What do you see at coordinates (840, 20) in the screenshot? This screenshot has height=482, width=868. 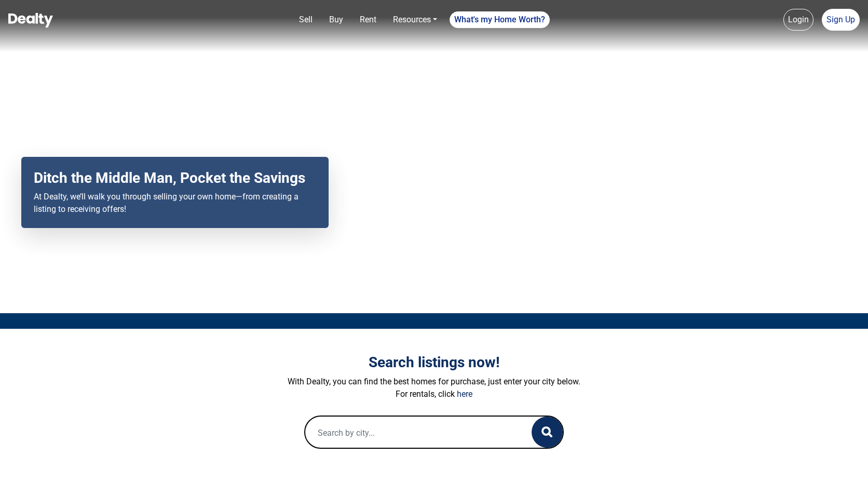 I see `a: Sign Up` at bounding box center [840, 20].